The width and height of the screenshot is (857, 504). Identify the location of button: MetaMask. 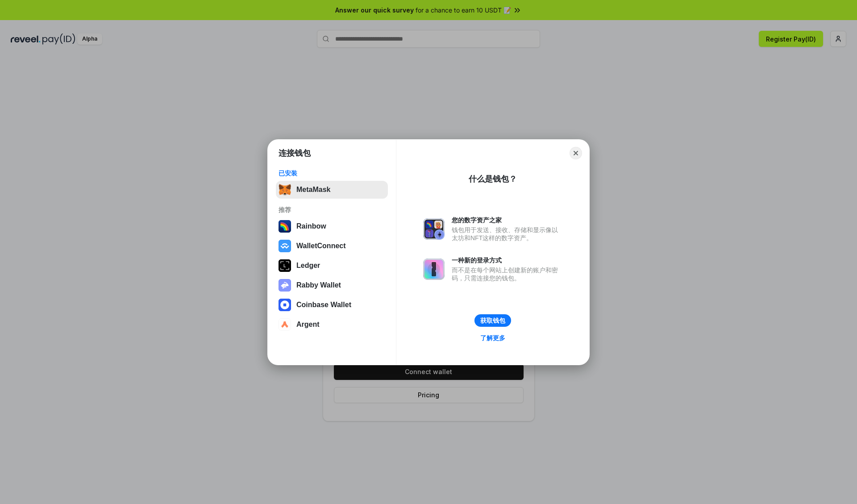
(332, 190).